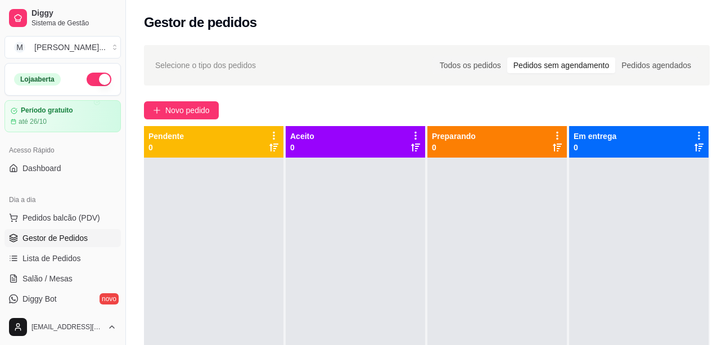  Describe the element at coordinates (62, 116) in the screenshot. I see `a: Período gratuitoaté 26/10` at that location.